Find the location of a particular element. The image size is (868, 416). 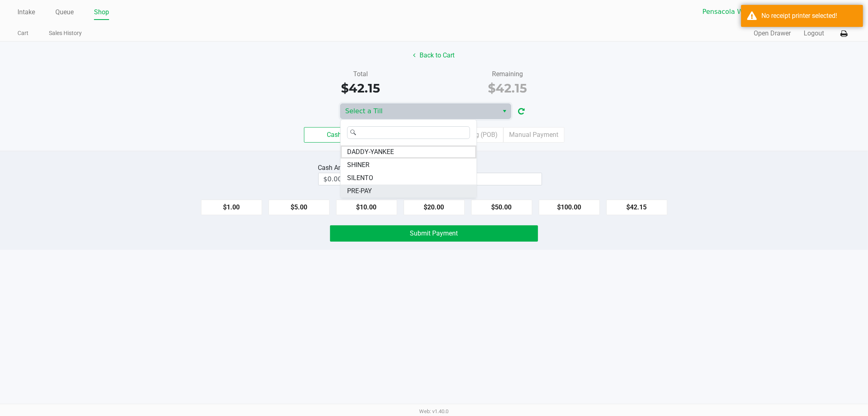

button: $50.00 is located at coordinates (502, 207).